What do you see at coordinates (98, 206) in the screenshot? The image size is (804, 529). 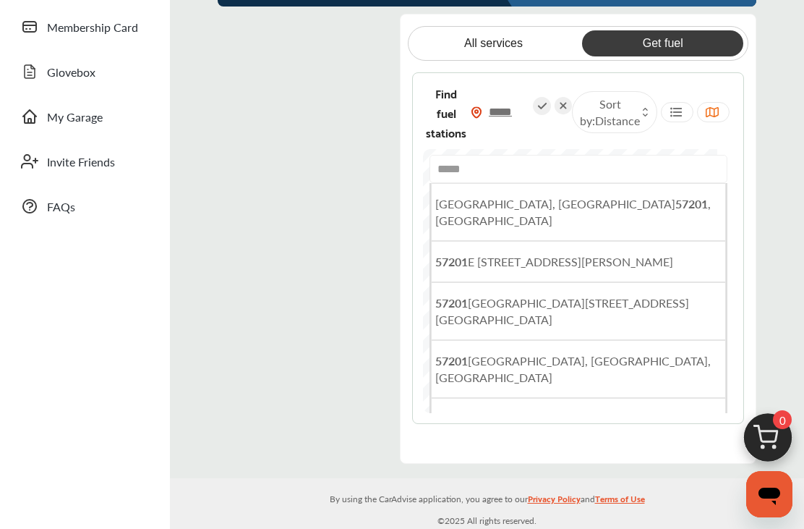 I see `span: FAQs` at bounding box center [98, 206].